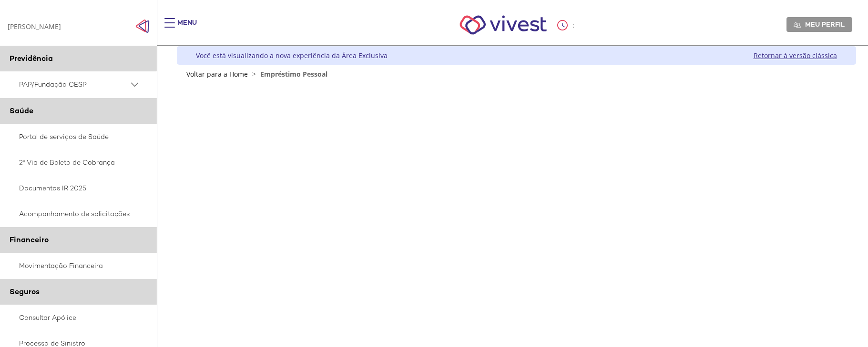 The height and width of the screenshot is (347, 868). Describe the element at coordinates (217, 74) in the screenshot. I see `a: Voltar para a Home` at that location.